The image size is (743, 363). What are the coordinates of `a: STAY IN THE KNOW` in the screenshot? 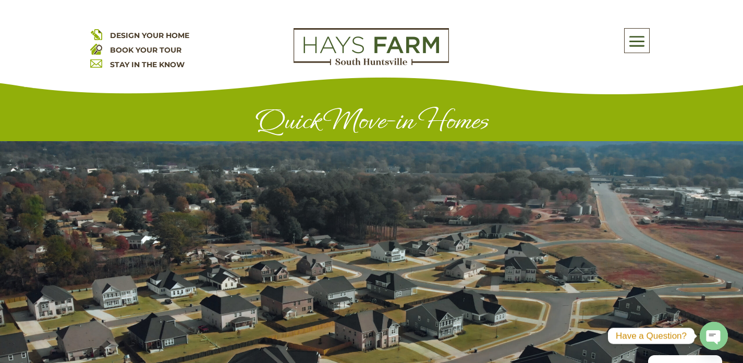 It's located at (147, 65).